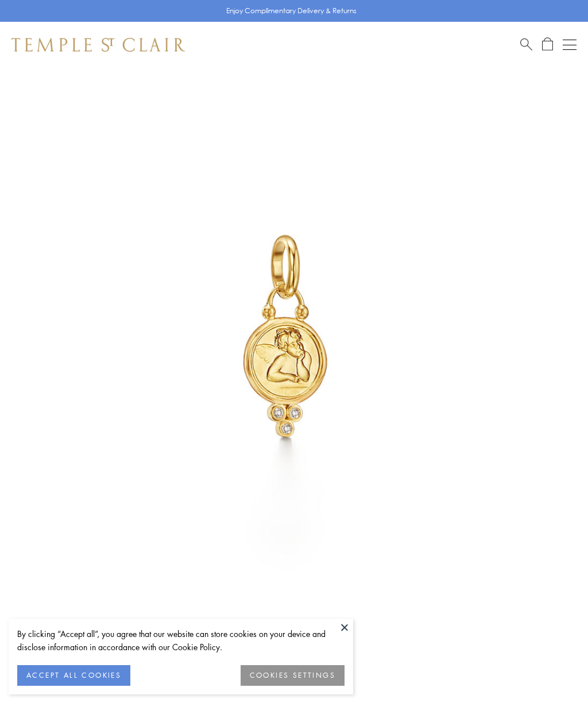 Image resolution: width=588 pixels, height=703 pixels. What do you see at coordinates (292, 675) in the screenshot?
I see `button: COOKIES SETTINGS` at bounding box center [292, 675].